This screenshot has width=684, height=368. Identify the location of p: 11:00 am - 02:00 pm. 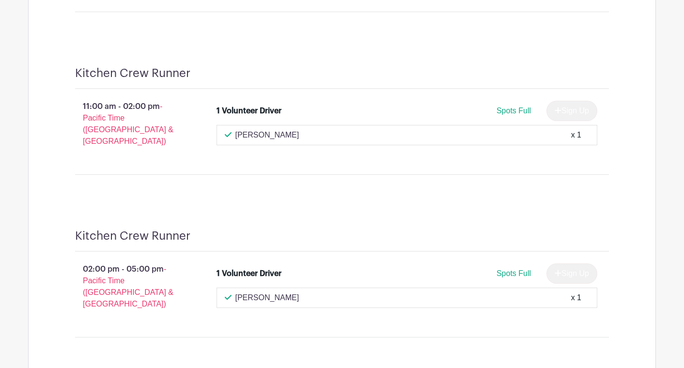
(130, 124).